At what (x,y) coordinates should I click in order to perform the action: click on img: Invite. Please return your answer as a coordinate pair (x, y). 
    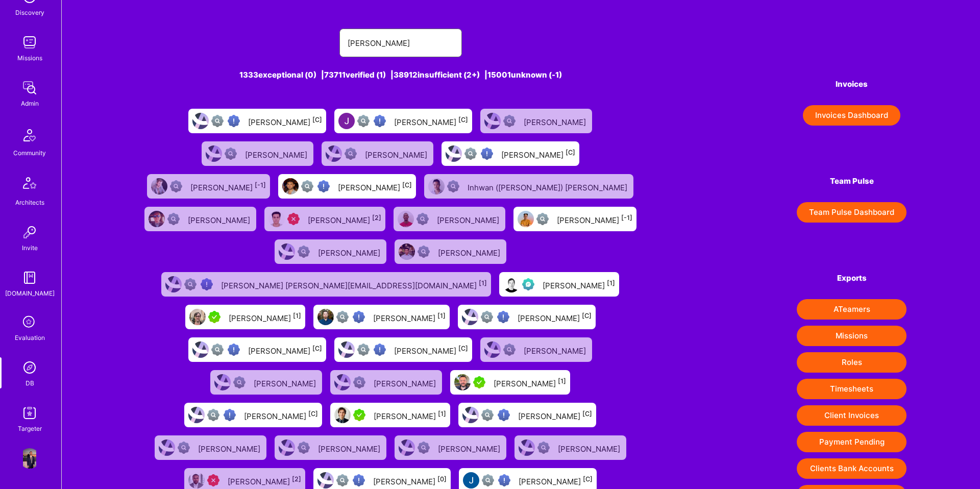
    Looking at the image, I should click on (29, 232).